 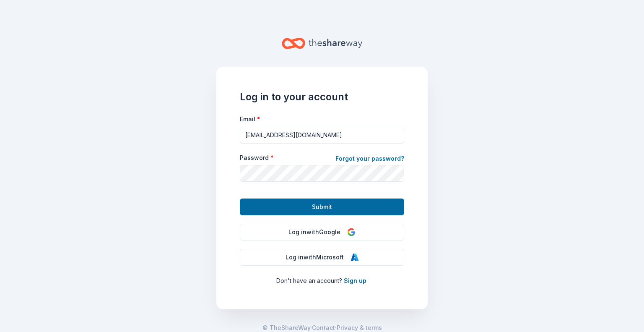 What do you see at coordinates (250, 119) in the screenshot?
I see `label: Email` at bounding box center [250, 119].